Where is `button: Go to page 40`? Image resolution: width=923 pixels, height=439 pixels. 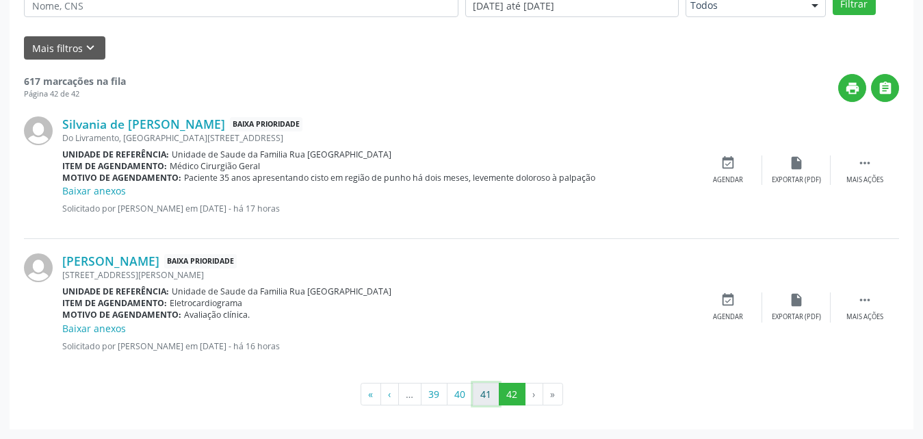
button: Go to page 40 is located at coordinates (460, 394).